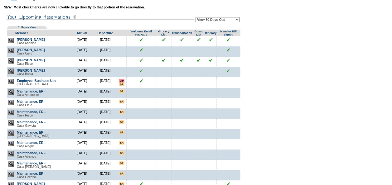 Image resolution: width=392 pixels, height=185 pixels. I want to click on input: Click to see this reservation's incidentals, so click(228, 71).